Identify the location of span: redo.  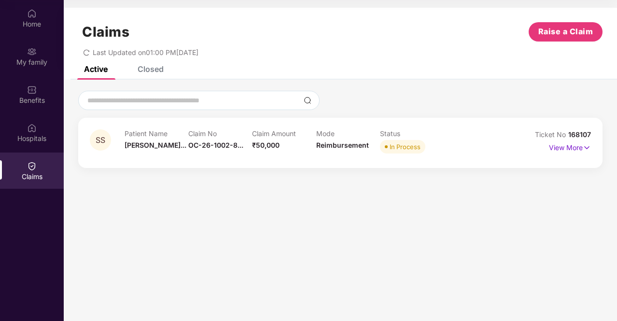
(86, 52).